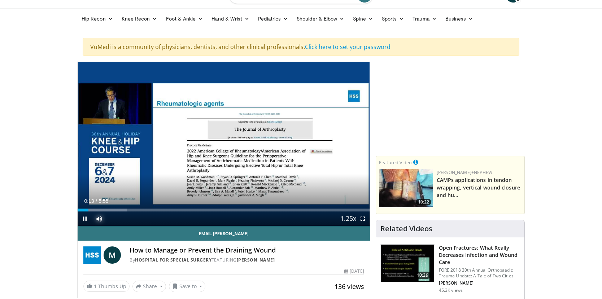  Describe the element at coordinates (97, 19) in the screenshot. I see `a: Hip Recon` at that location.